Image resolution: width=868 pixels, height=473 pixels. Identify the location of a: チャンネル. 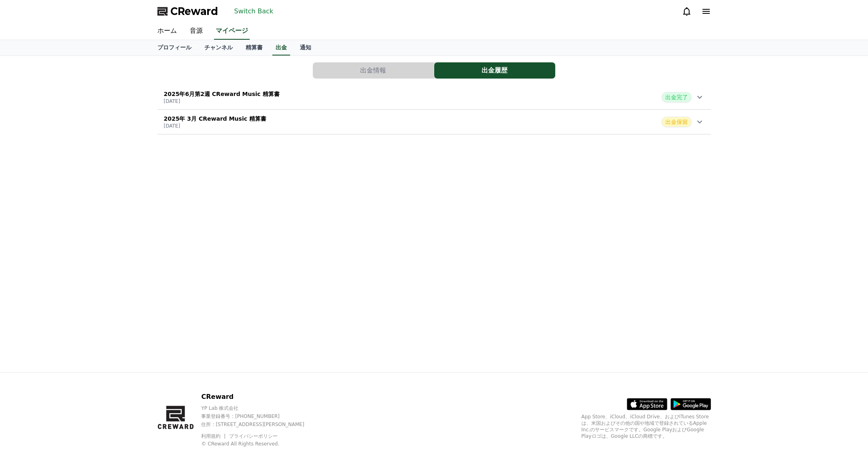
(218, 47).